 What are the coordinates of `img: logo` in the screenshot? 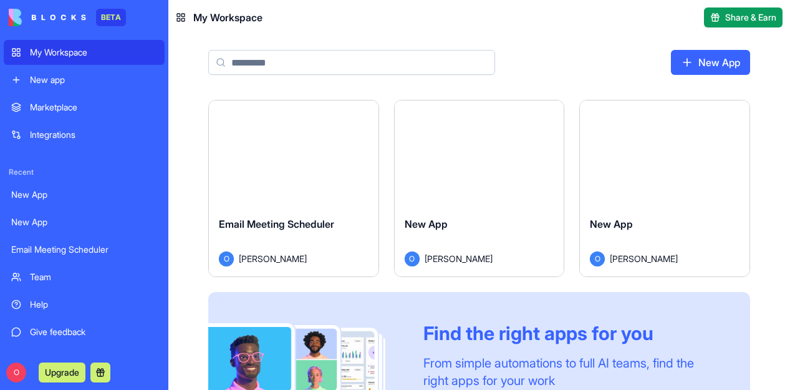 It's located at (47, 17).